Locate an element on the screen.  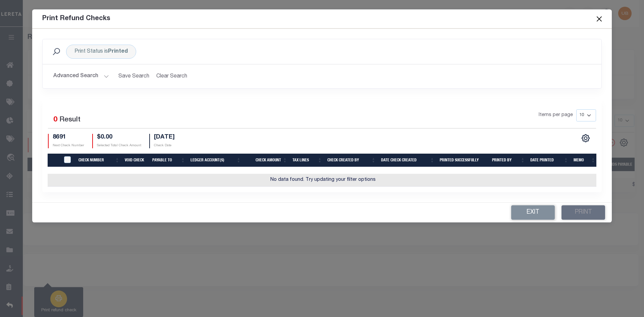
button: Clear Search is located at coordinates (171, 76).